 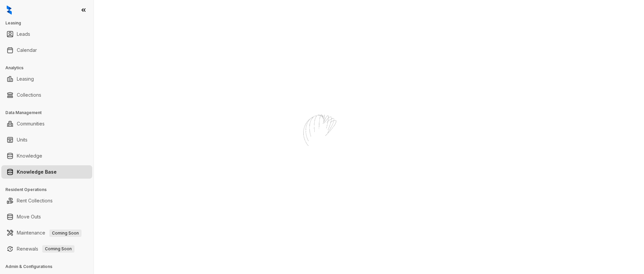 What do you see at coordinates (29, 95) in the screenshot?
I see `a: Collections` at bounding box center [29, 95].